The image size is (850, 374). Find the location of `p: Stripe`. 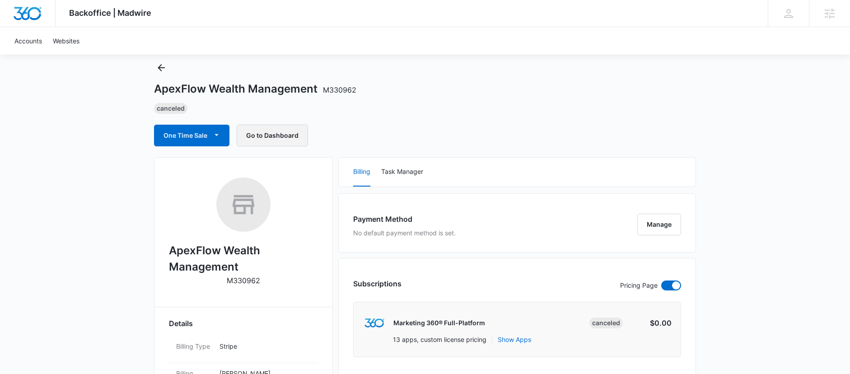

p: Stripe is located at coordinates (265, 346).